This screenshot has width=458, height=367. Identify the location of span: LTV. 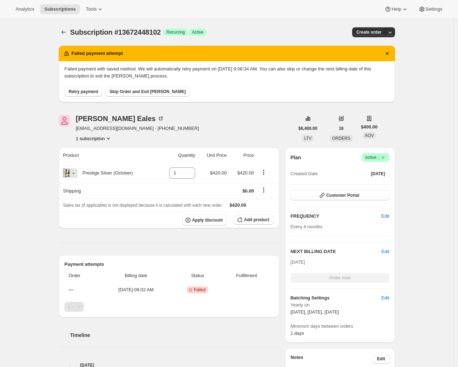
(308, 138).